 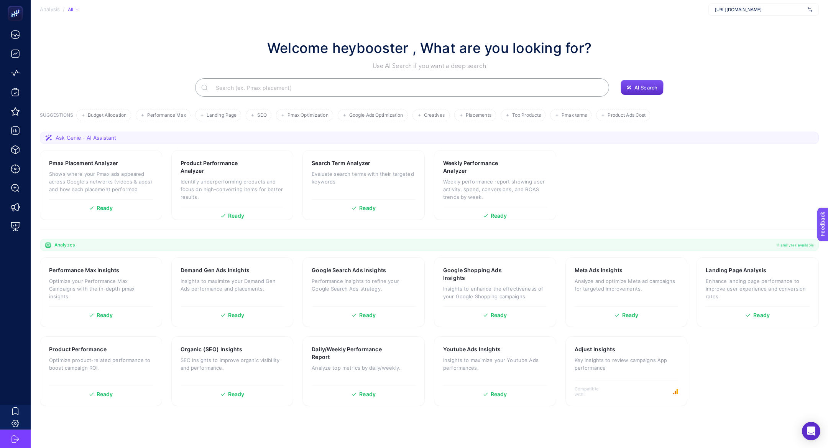 I want to click on p: Weekly performance report showing user activity, spend, conversions, and ROAS trends by week., so click(x=495, y=189).